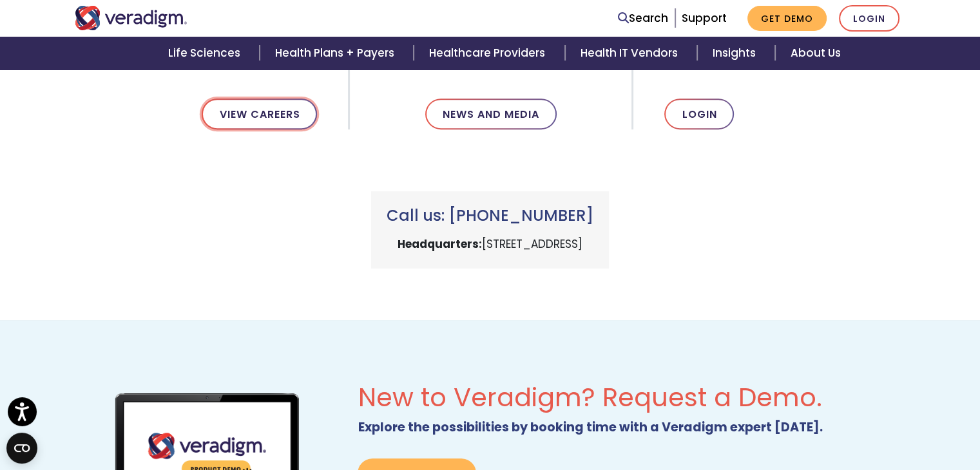 This screenshot has width=980, height=470. I want to click on img: Veradigm logo, so click(131, 18).